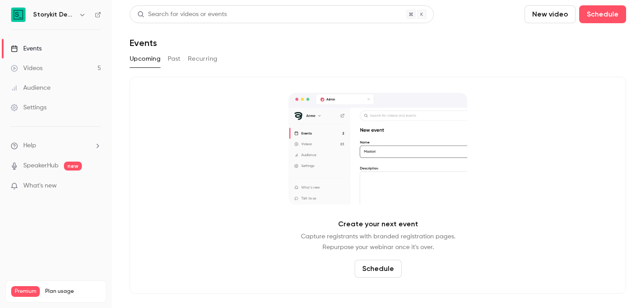 Image resolution: width=644 pixels, height=308 pixels. What do you see at coordinates (203, 59) in the screenshot?
I see `button: Recurring` at bounding box center [203, 59].